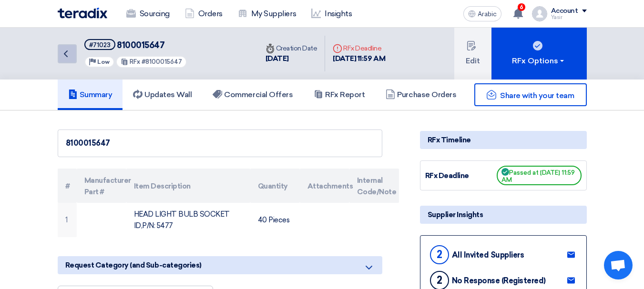 This screenshot has height=289, width=644. What do you see at coordinates (421, 95) in the screenshot?
I see `a: Purchase Orders` at bounding box center [421, 95].